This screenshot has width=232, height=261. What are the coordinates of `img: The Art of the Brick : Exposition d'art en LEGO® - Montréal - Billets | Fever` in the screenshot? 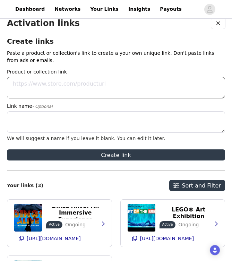 It's located at (141, 218).